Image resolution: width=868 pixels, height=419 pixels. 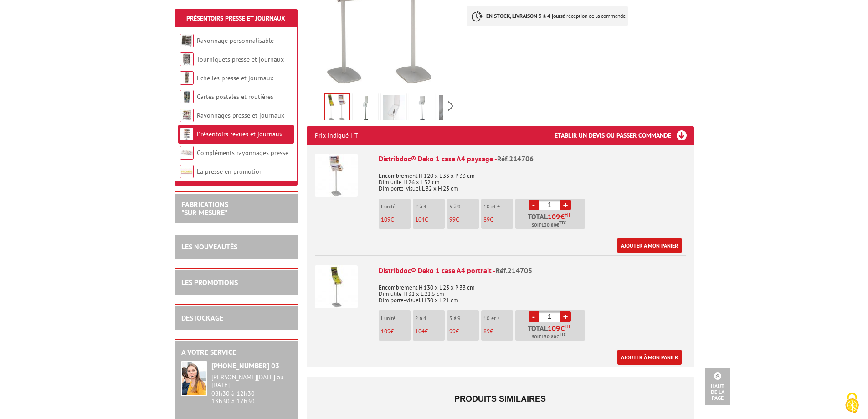 What do you see at coordinates (532, 179) in the screenshot?
I see `p: Encombrement H 120 x L 33 x P 33 cm Dim utile H 26 x L 32 cm Dim porte-visuel L 32 x H 23 cm` at bounding box center [532, 179].